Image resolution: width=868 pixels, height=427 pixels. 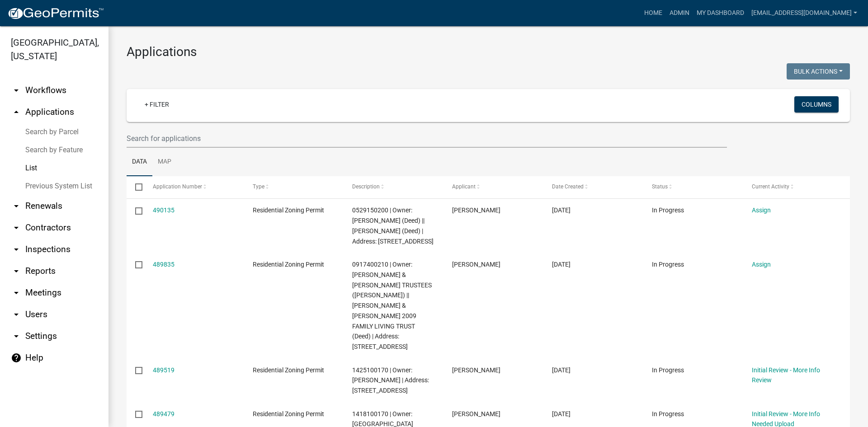 What do you see at coordinates (659, 187) in the screenshot?
I see `span: Status` at bounding box center [659, 187].